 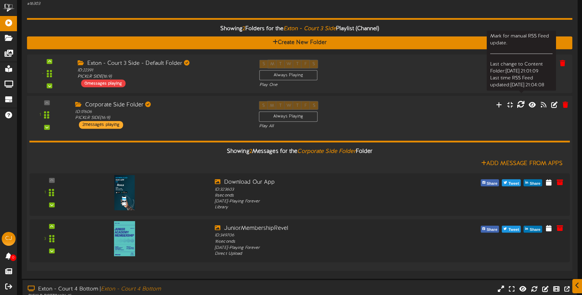 I want to click on div: Showing Folders for the Playlist (Channel), so click(x=300, y=29).